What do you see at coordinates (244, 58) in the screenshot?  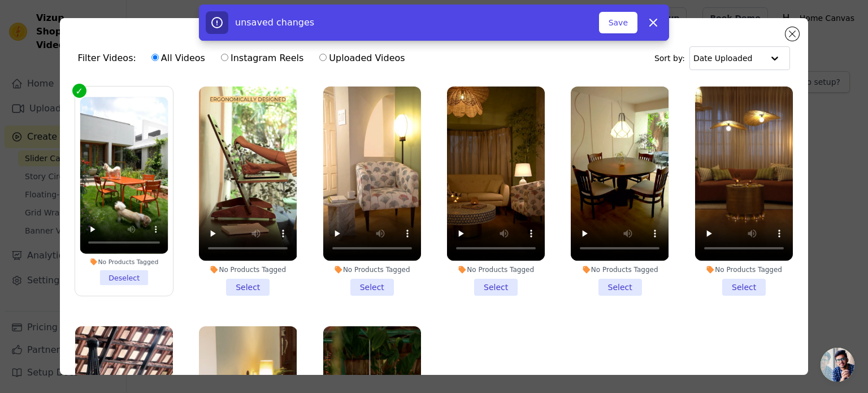 I see `div: Filter Videos:` at bounding box center [244, 58].